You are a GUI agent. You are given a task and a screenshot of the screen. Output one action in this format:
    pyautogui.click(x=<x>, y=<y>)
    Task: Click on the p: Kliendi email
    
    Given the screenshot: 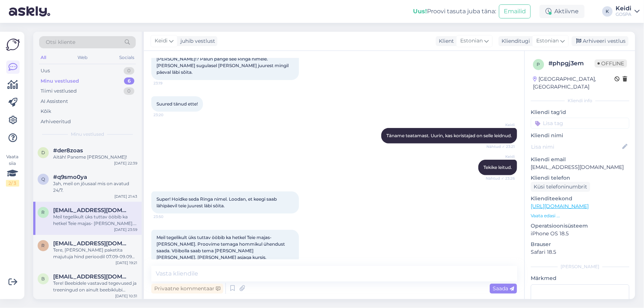 What is the action you would take?
    pyautogui.click(x=580, y=159)
    